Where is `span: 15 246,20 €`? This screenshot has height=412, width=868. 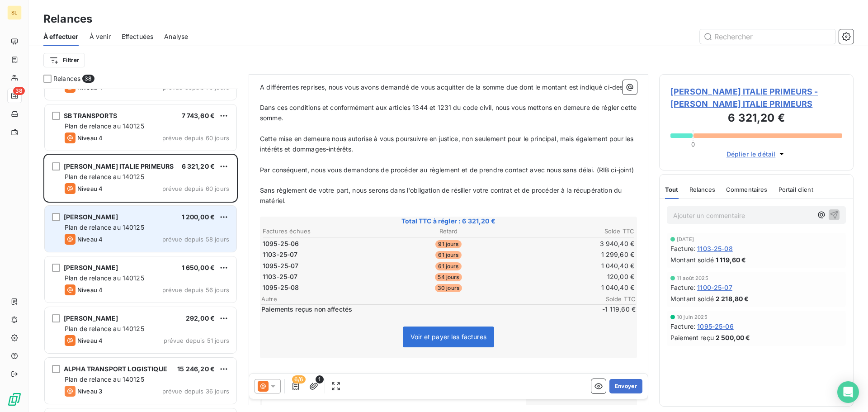 span: 15 246,20 € is located at coordinates (196, 369).